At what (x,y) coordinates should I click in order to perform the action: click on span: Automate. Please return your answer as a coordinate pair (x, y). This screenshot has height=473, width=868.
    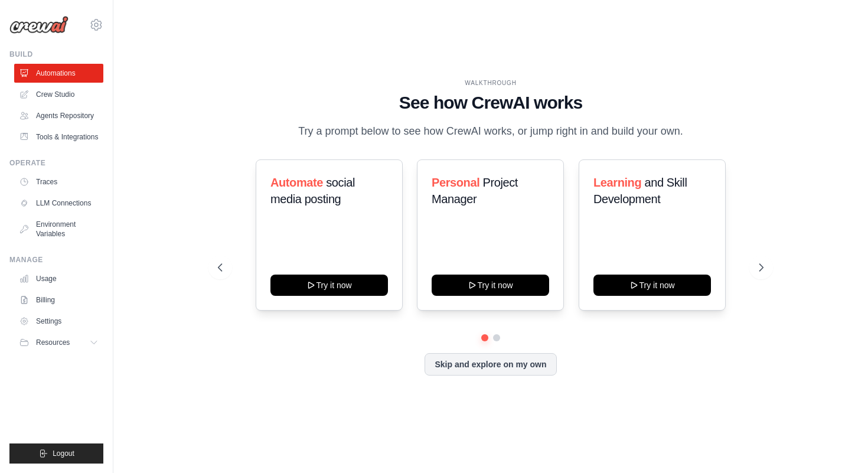
    Looking at the image, I should click on (296, 183).